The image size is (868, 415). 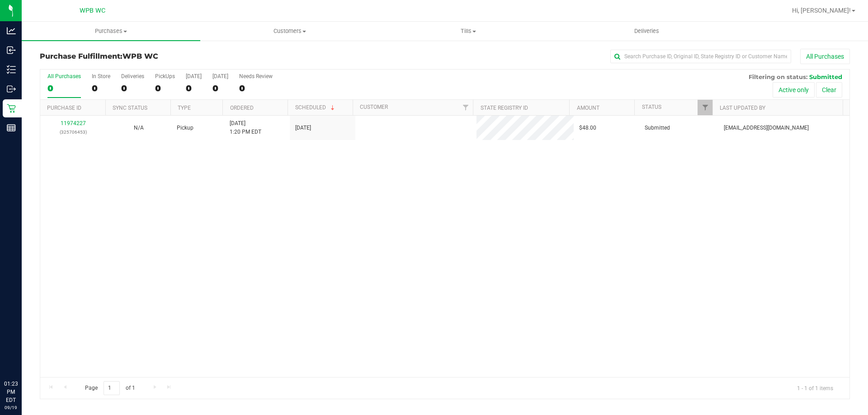 I want to click on button: All Purchases, so click(x=825, y=57).